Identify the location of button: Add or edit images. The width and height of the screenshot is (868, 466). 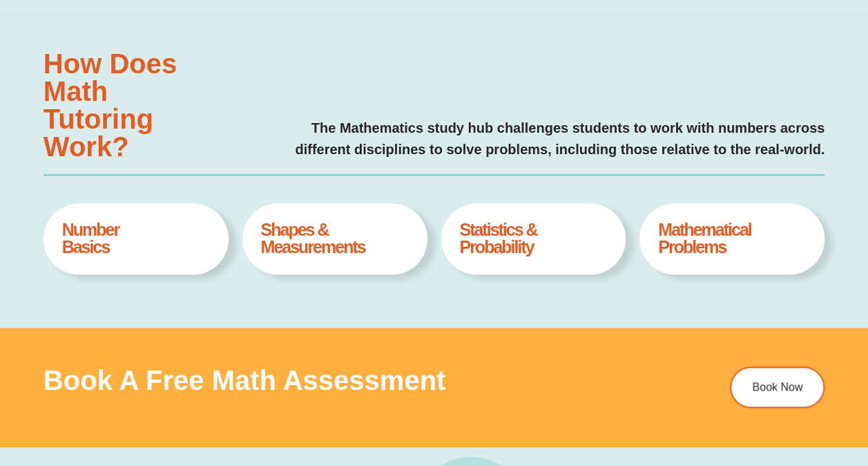
(371, 11).